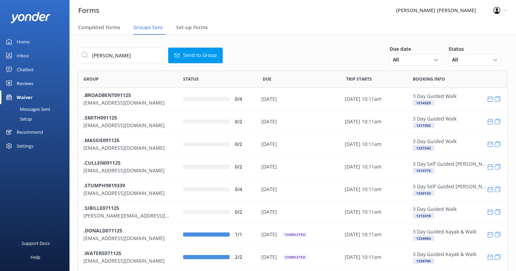 Image resolution: width=516 pixels, height=271 pixels. What do you see at coordinates (419, 49) in the screenshot?
I see `h5: Due date` at bounding box center [419, 49].